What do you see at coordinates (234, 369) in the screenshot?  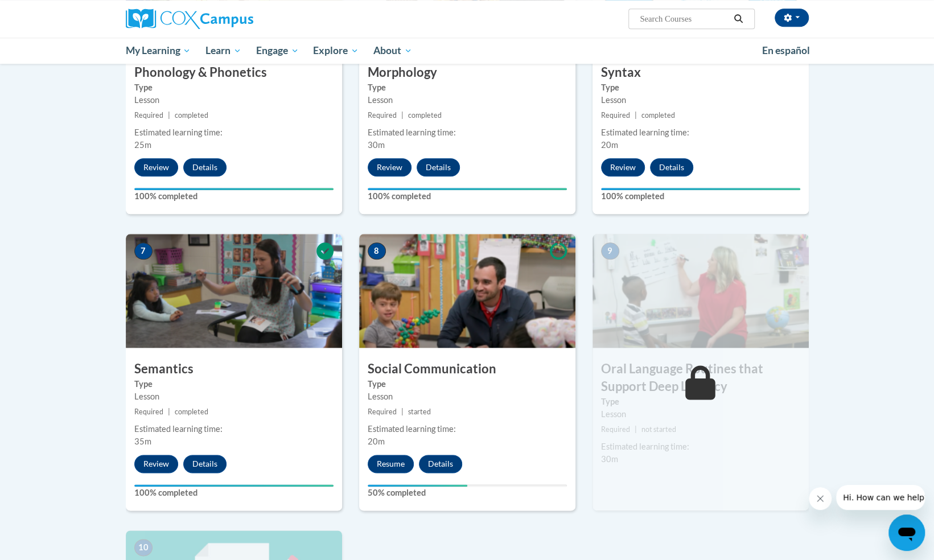 I see `h3: Semantics` at bounding box center [234, 369].